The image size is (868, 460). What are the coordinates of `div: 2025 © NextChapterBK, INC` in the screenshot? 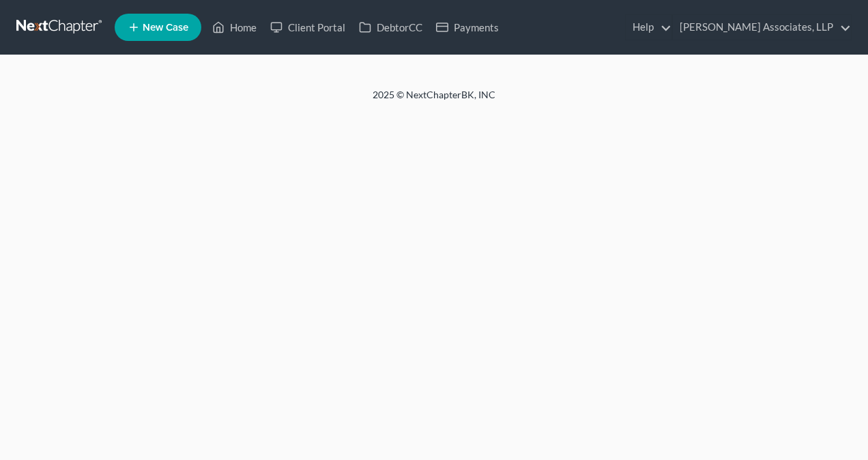 It's located at (434, 101).